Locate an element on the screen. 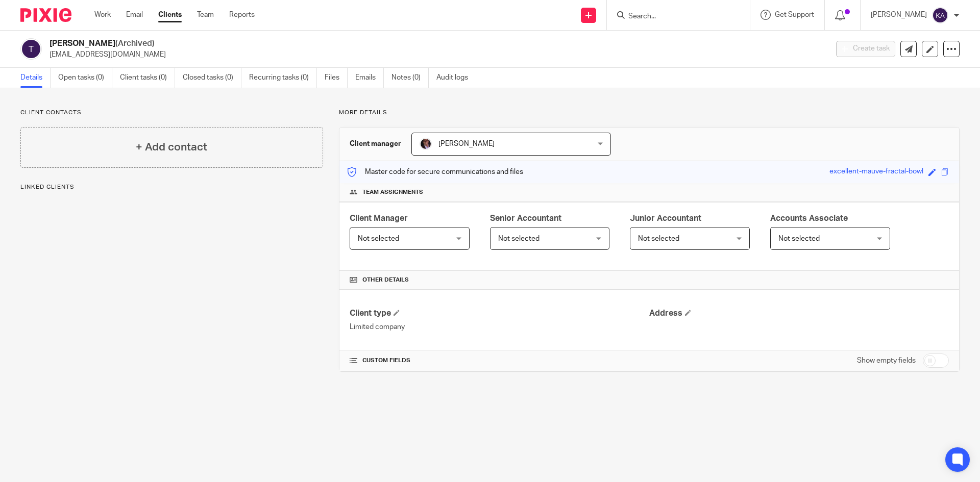 Image resolution: width=980 pixels, height=482 pixels. a: Reports is located at coordinates (242, 15).